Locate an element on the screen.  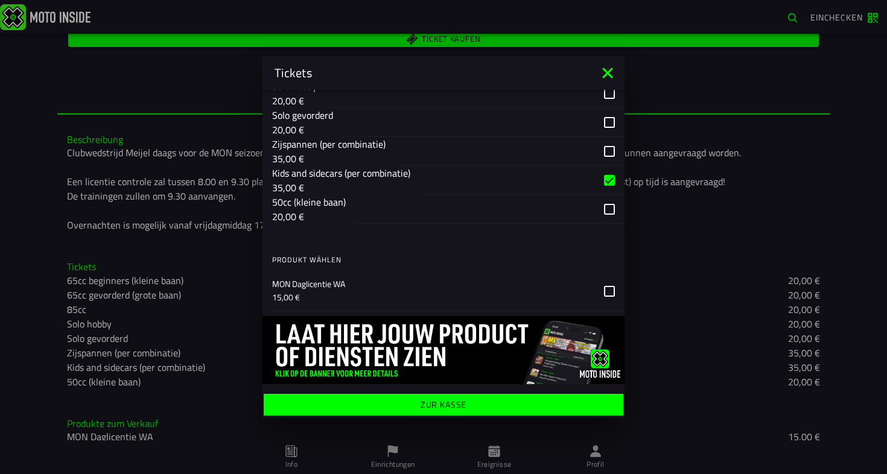
p: Solo gevorderd is located at coordinates (302, 115).